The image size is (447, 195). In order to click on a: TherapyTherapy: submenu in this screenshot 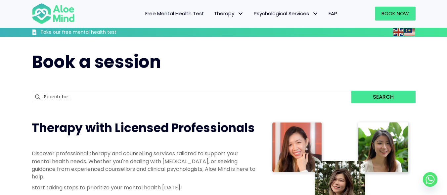, I will do `click(229, 14)`.